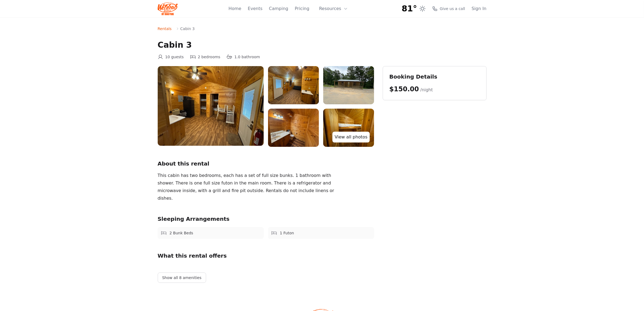 The image size is (644, 311). Describe the element at coordinates (266, 219) in the screenshot. I see `h2: Sleeping Arrangements` at that location.